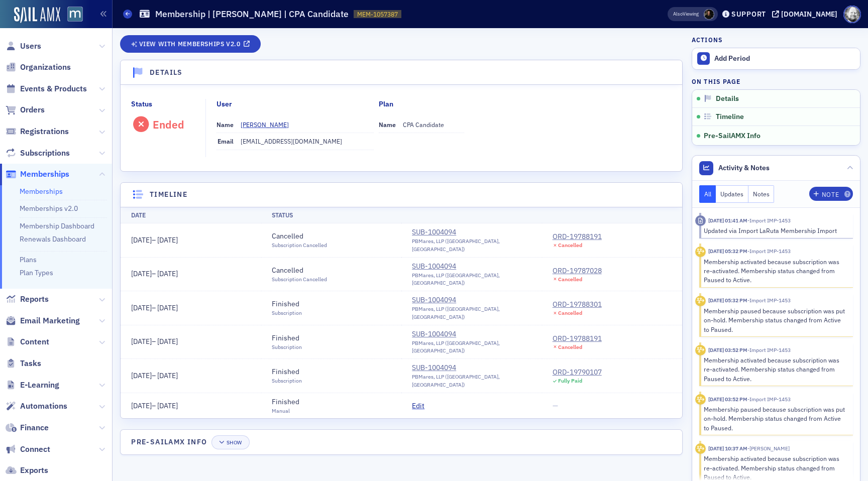 This screenshot has height=481, width=868. I want to click on span: Timeline, so click(730, 117).